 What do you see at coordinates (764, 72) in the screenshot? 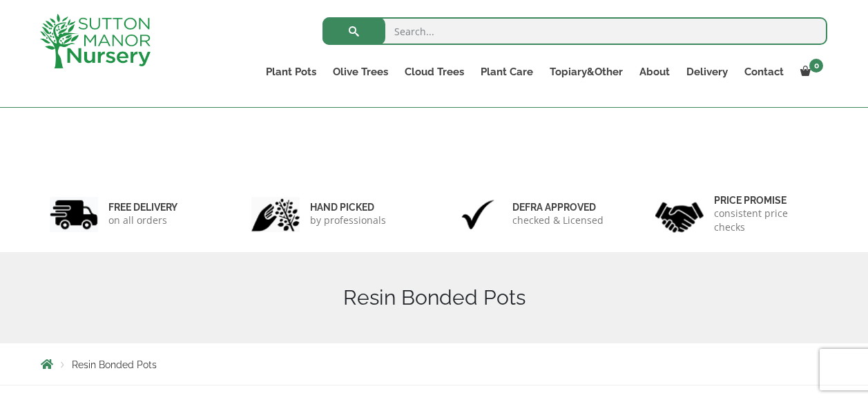
I see `a: Contact` at bounding box center [764, 72].